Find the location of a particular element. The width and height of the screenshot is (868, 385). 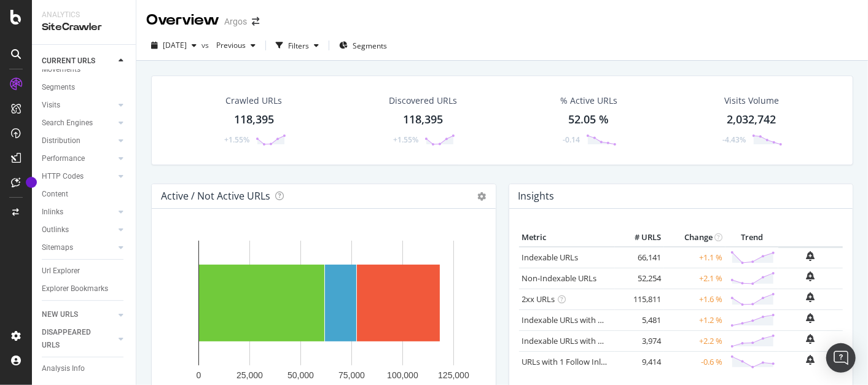

div: Performance is located at coordinates (63, 158).